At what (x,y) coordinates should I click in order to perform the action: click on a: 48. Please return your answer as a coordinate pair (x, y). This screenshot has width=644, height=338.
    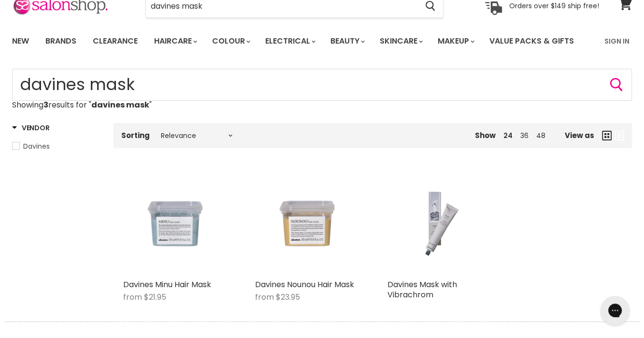
    Looking at the image, I should click on (541, 136).